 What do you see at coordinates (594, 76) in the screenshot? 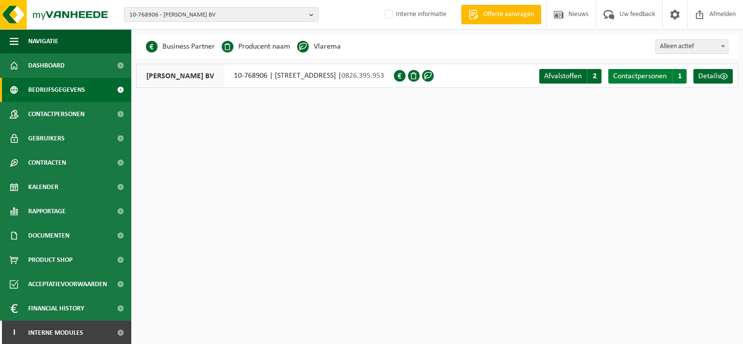
I see `span: 2` at bounding box center [594, 76].